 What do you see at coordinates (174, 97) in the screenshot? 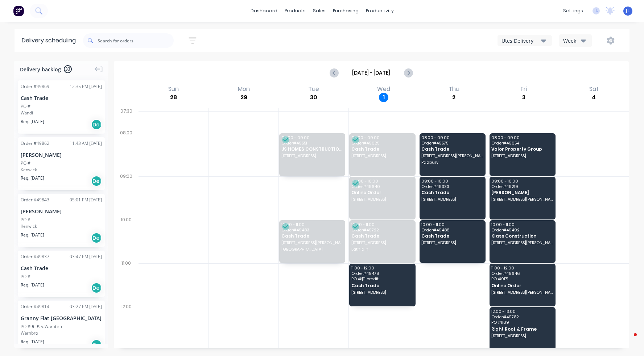
I see `div: 28` at bounding box center [174, 97].